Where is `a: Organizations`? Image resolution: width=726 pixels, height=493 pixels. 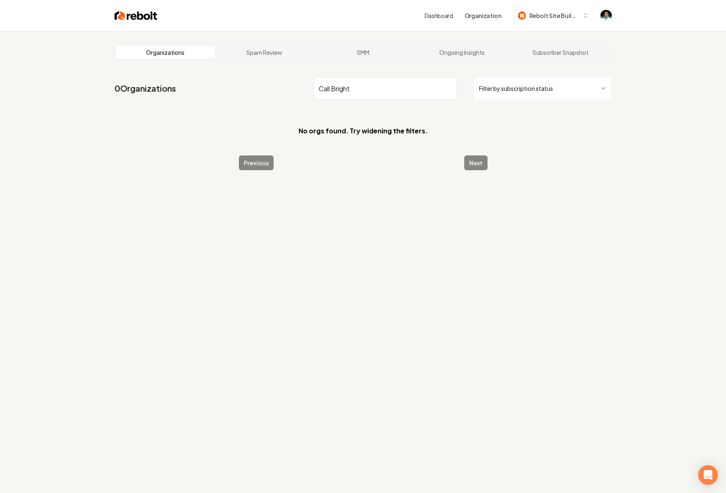 a: Organizations is located at coordinates (166, 52).